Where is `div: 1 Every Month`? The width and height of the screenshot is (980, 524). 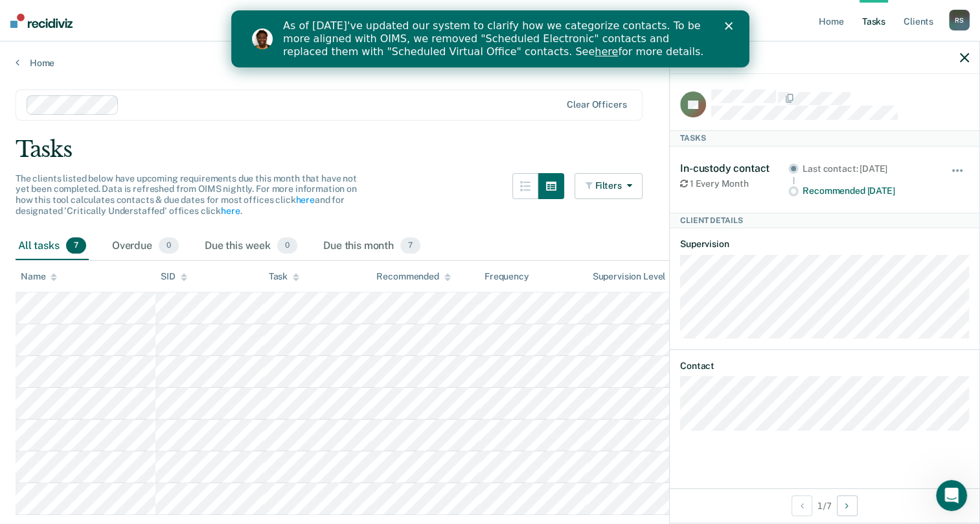 div: 1 Every Month is located at coordinates (734, 184).